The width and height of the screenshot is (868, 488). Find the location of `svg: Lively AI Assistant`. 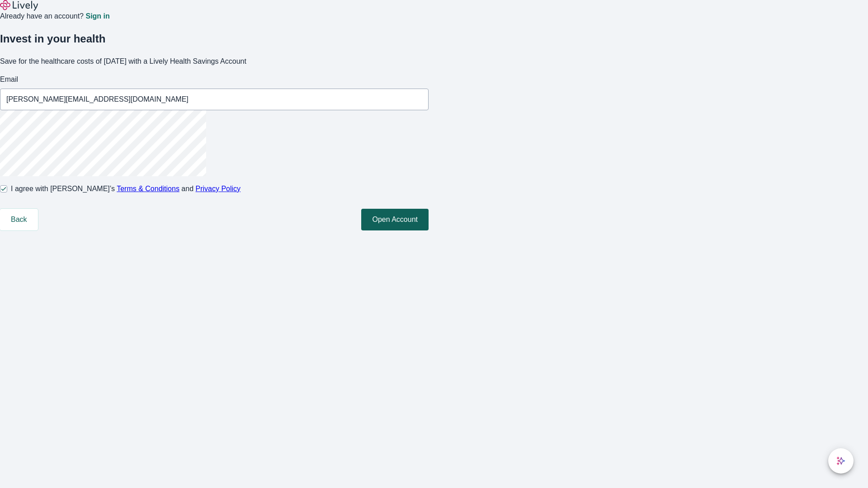

svg: Lively AI Assistant is located at coordinates (841, 461).